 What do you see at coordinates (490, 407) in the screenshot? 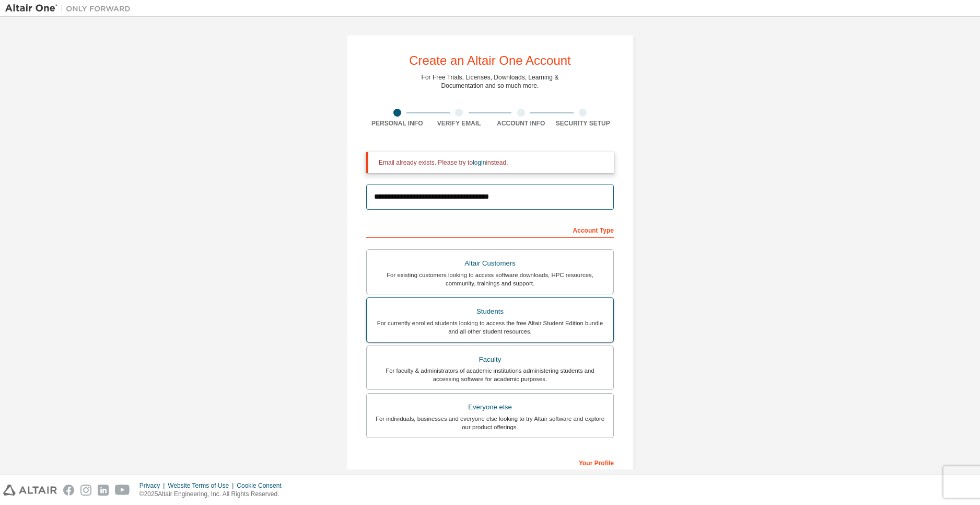
I see `div: Everyone else` at bounding box center [490, 407].